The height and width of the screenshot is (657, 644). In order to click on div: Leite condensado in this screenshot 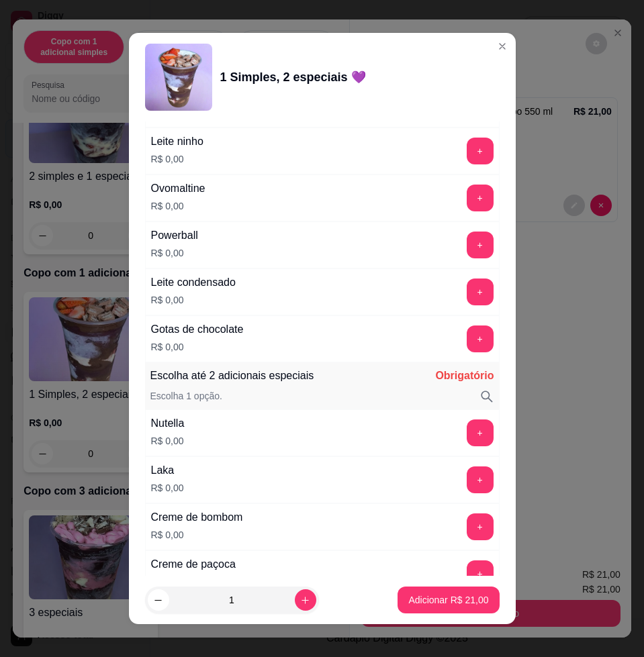, I will do `click(193, 283)`.